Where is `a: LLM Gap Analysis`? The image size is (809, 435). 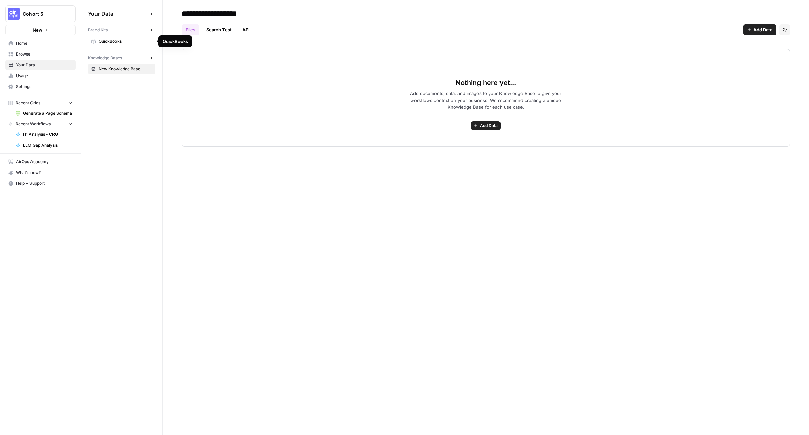
a: LLM Gap Analysis is located at coordinates (44, 145).